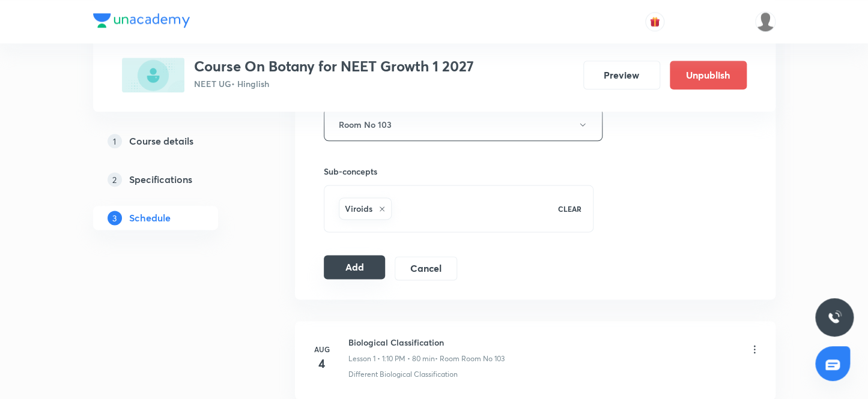  Describe the element at coordinates (175, 141) in the screenshot. I see `a: 1Course details` at that location.